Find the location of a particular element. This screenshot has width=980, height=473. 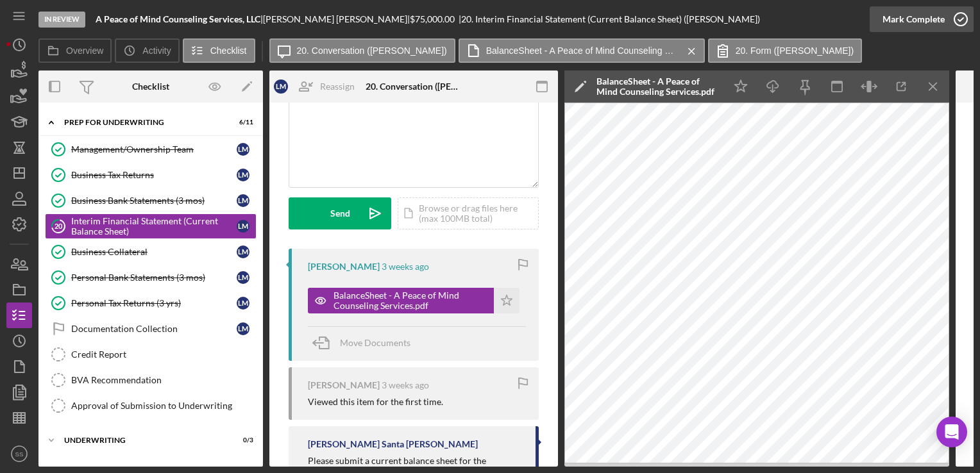

div: Approval of Submission to Underwriting is located at coordinates (164, 406).